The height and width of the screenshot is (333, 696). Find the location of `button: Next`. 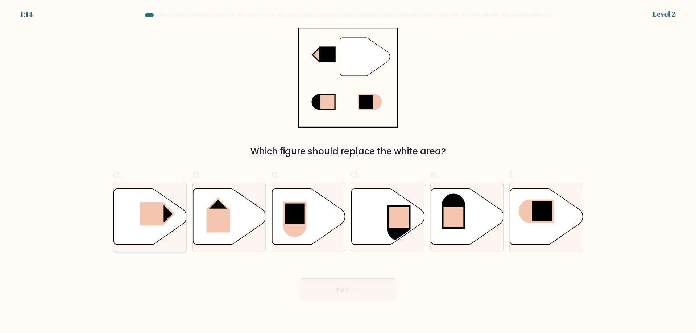

button: Next is located at coordinates (348, 290).